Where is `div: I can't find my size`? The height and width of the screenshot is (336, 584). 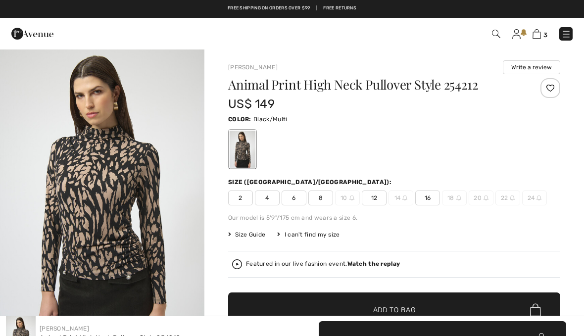 div: I can't find my size is located at coordinates (308, 235).